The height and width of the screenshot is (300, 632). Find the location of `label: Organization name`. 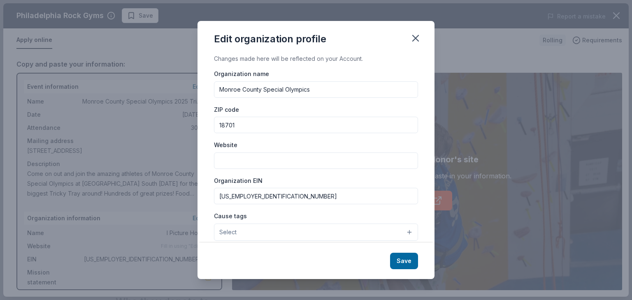

label: Organization name is located at coordinates (241, 74).